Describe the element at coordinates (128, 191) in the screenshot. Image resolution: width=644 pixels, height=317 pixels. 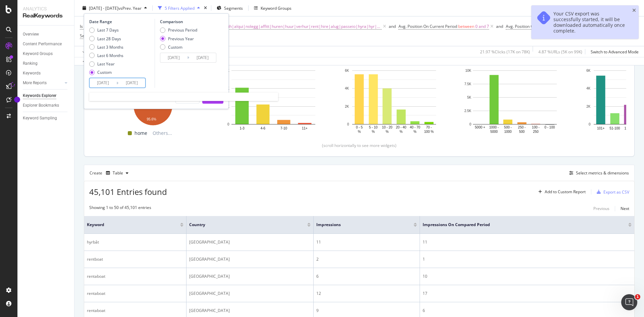
I see `span: 45,101 Entries found` at that location.